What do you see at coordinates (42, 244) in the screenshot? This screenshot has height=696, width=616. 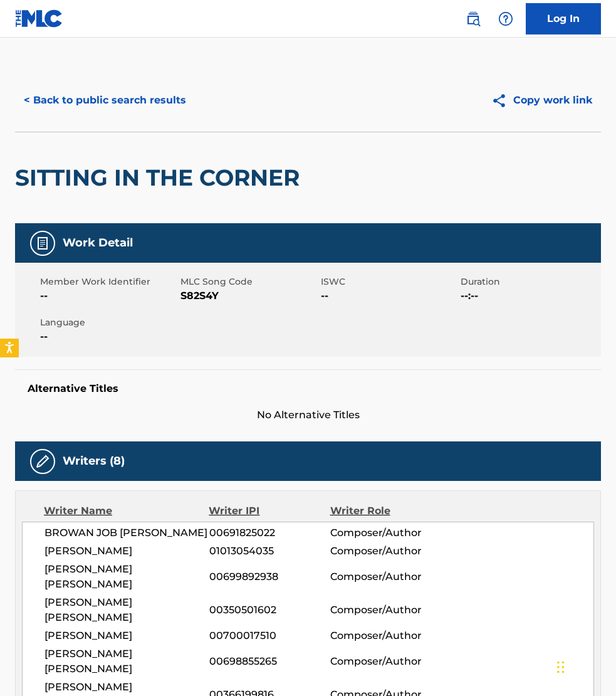 I see `img: Work Detail` at bounding box center [42, 244].